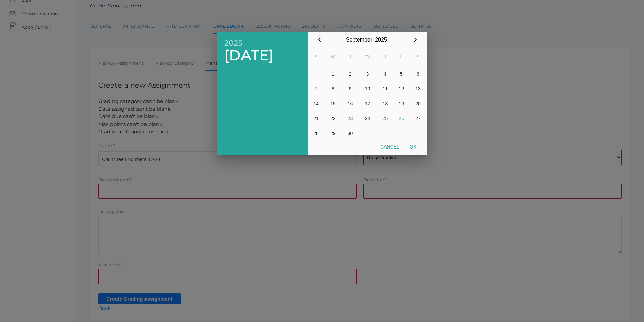 Image resolution: width=644 pixels, height=322 pixels. What do you see at coordinates (263, 43) in the screenshot?
I see `span: 2025` at bounding box center [263, 43].